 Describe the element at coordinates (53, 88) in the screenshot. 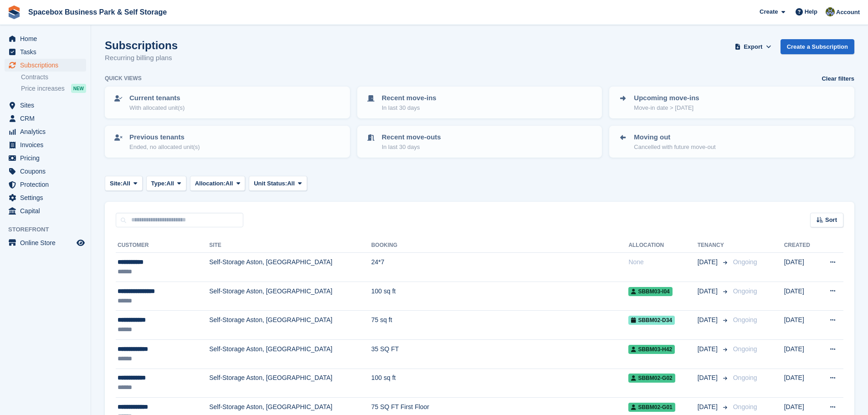

I see `a: Price increases NEW` at that location.